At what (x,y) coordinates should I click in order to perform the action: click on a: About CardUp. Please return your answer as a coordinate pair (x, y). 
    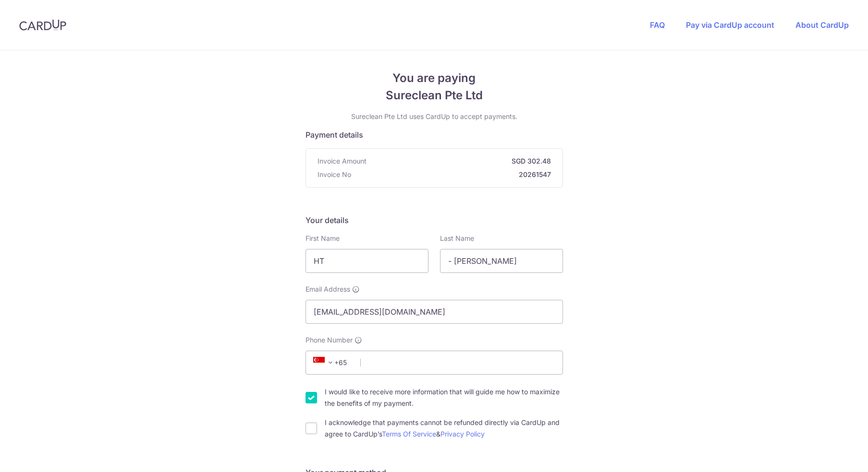
    Looking at the image, I should click on (822, 25).